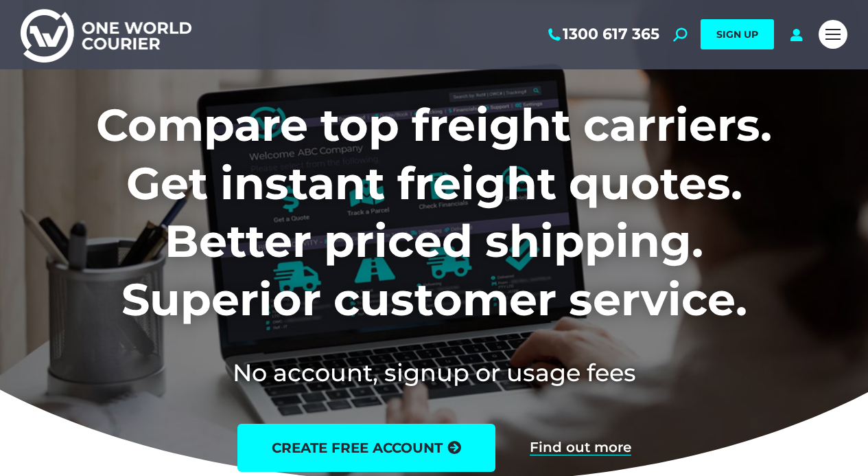  I want to click on img: One World Courier, so click(106, 35).